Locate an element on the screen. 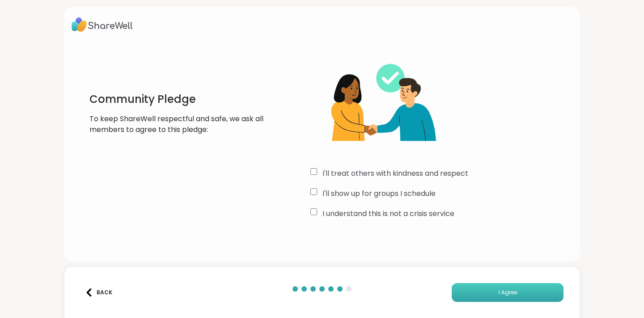 The image size is (644, 318). label: I'll treat others with kindness and respect is located at coordinates (395, 174).